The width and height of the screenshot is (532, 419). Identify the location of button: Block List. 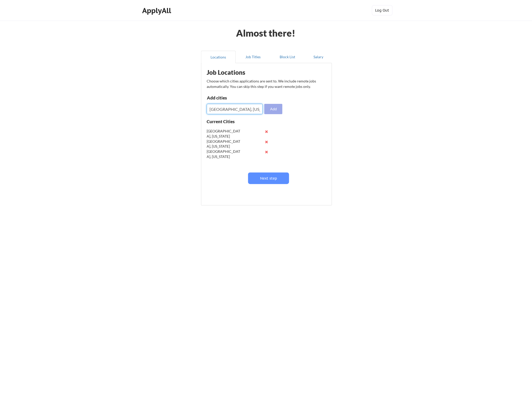
(287, 57).